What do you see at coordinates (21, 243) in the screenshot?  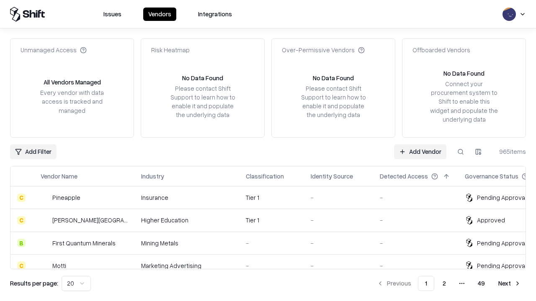 I see `div: B` at bounding box center [21, 243].